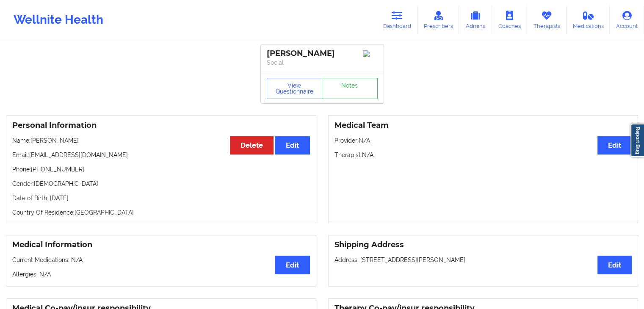  I want to click on a: Therapists, so click(546, 20).